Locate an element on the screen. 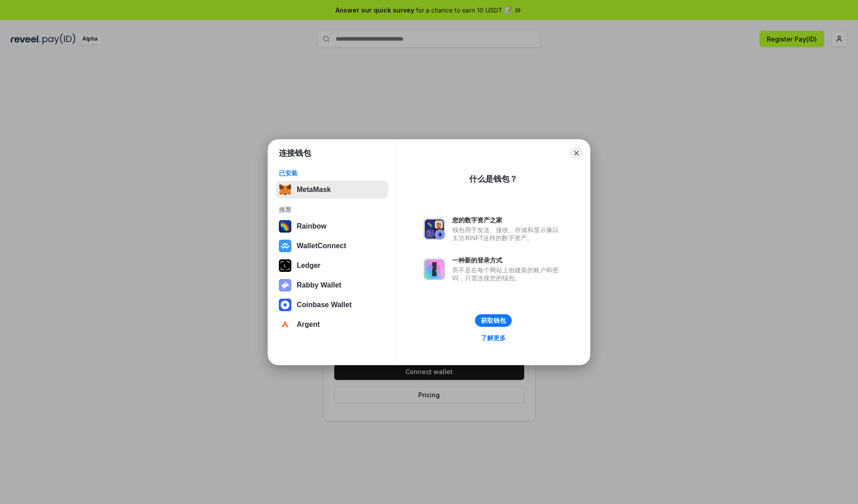  img: svg+xml,%3Csvg%20xmlns%3D%22http%3A%2F%2Fwww.w3.org%2F2000%2Fsvg%22%20width%3D%2228%22%20height%3... is located at coordinates (285, 266).